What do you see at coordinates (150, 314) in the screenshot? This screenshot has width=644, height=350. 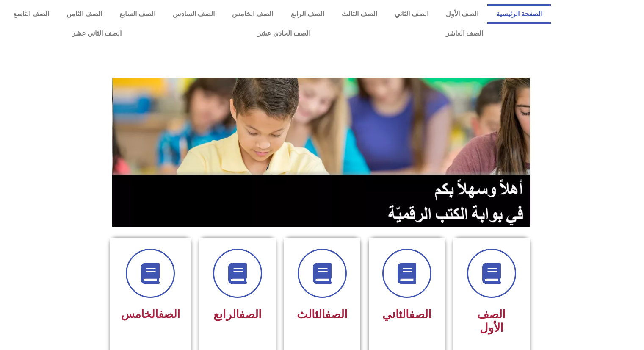 I see `span: الخامس` at bounding box center [150, 314].